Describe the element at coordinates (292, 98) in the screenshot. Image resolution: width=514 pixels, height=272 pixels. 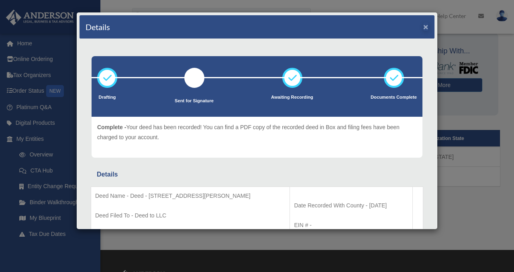
I see `p: Awaiting Recording` at that location.